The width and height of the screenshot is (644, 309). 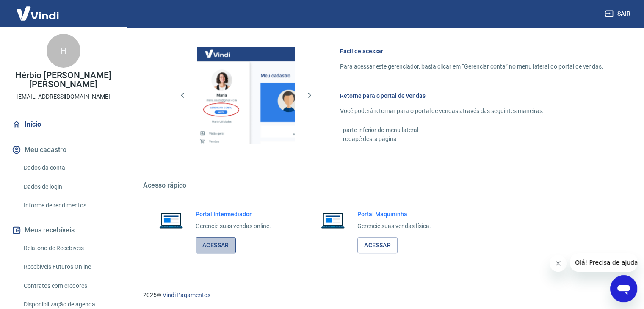 What do you see at coordinates (38, 13) in the screenshot?
I see `img: Vindi` at bounding box center [38, 13].